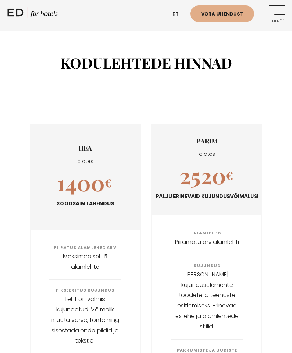  What do you see at coordinates (85, 148) in the screenshot?
I see `h3: HEA` at bounding box center [85, 148].